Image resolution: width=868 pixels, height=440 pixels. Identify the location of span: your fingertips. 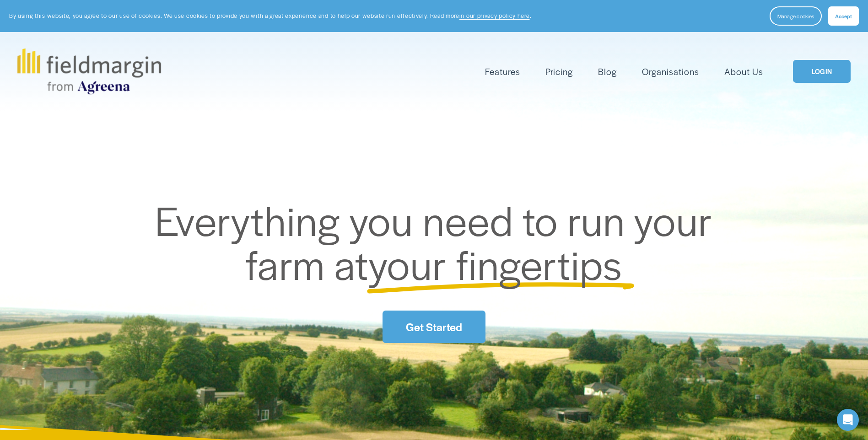
(495, 263).